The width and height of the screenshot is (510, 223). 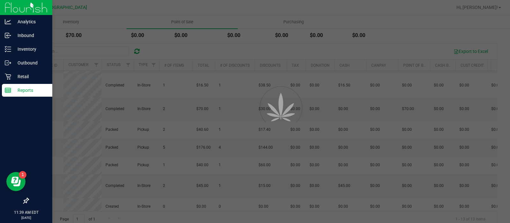 What do you see at coordinates (8, 77) in the screenshot?
I see `inline-svg: Retail` at bounding box center [8, 77].